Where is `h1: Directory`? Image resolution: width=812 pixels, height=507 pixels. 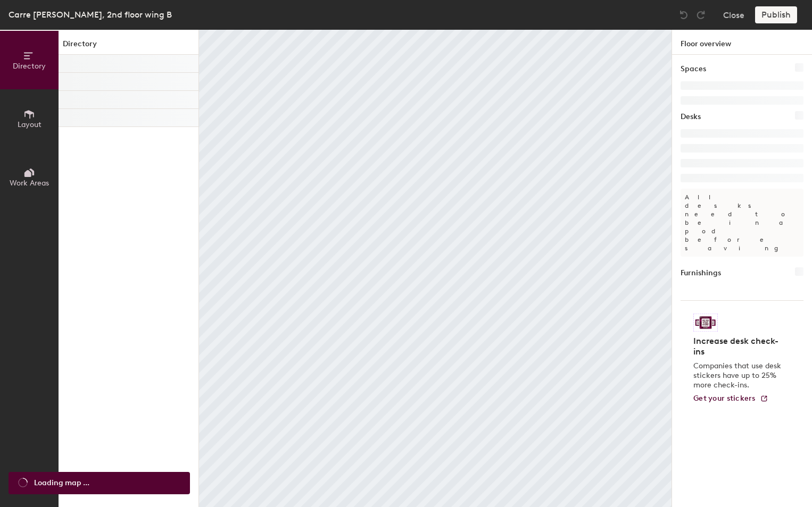 h1: Directory is located at coordinates (128, 47).